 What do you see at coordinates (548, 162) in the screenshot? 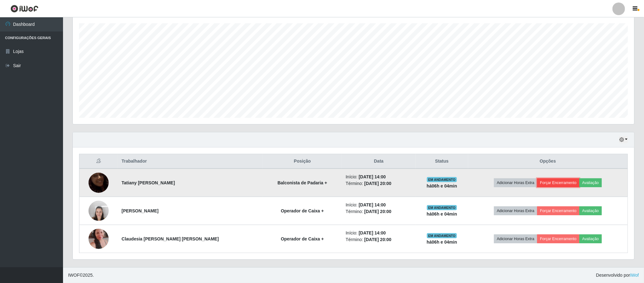
I see `th: Opções` at bounding box center [548, 162].